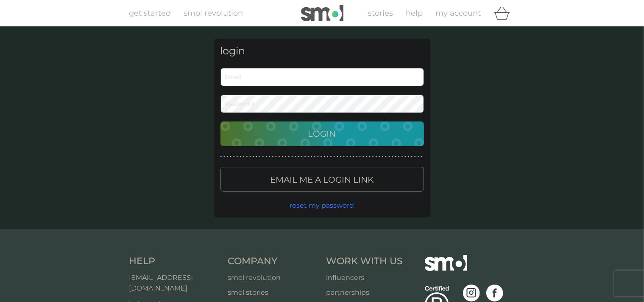  Describe the element at coordinates (322, 134) in the screenshot. I see `p: Login` at that location.